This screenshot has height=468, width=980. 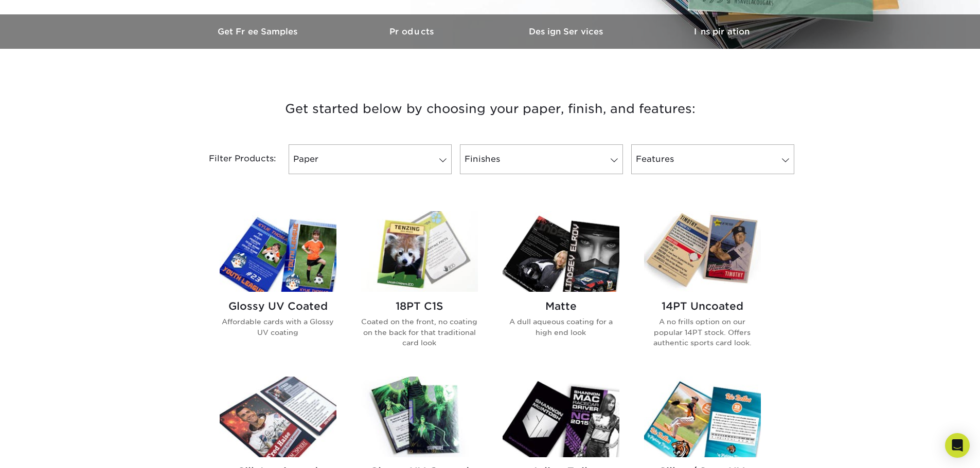 What do you see at coordinates (233, 160) in the screenshot?
I see `div: Filter Products:` at bounding box center [233, 160].